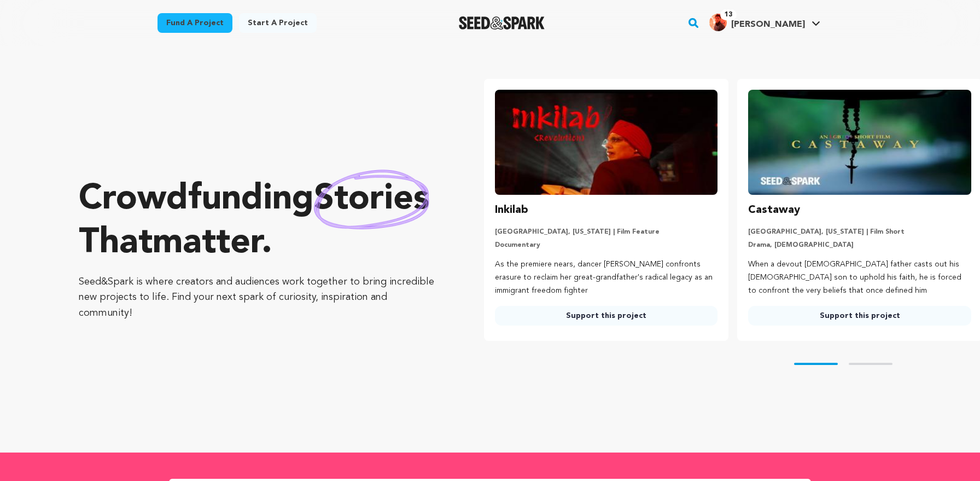  What do you see at coordinates (718, 22) in the screenshot?
I see `img: picture` at bounding box center [718, 22].